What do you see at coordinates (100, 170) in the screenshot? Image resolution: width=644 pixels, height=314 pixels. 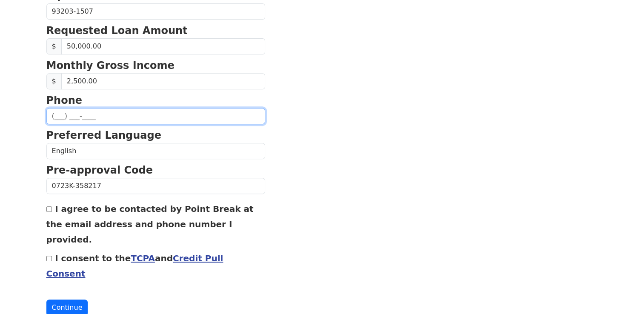 I see `strong: Pre-approval Code` at bounding box center [100, 170].